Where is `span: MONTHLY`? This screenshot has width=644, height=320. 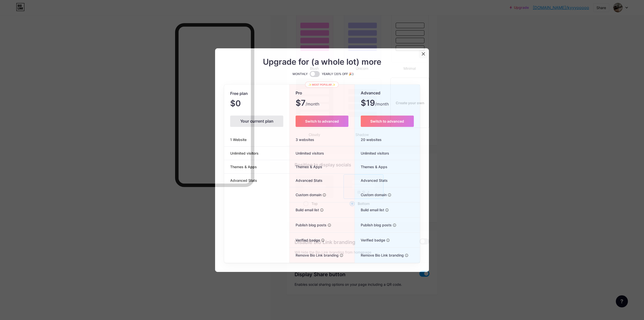 span: MONTHLY is located at coordinates (300, 74).